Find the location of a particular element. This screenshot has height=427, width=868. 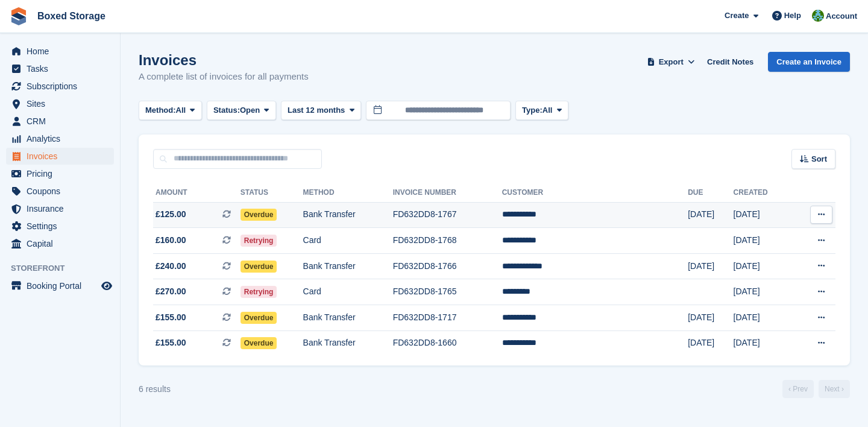

span: £240.00 is located at coordinates (171, 266).